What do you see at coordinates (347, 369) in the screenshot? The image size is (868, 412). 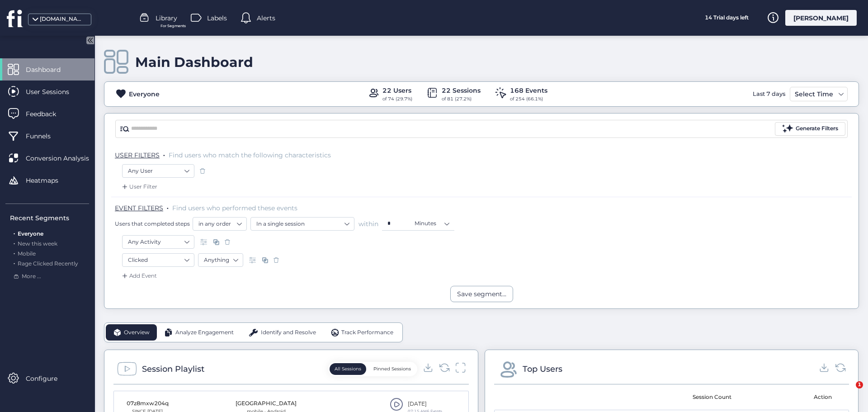 I see `button: All Sessions` at bounding box center [347, 369].